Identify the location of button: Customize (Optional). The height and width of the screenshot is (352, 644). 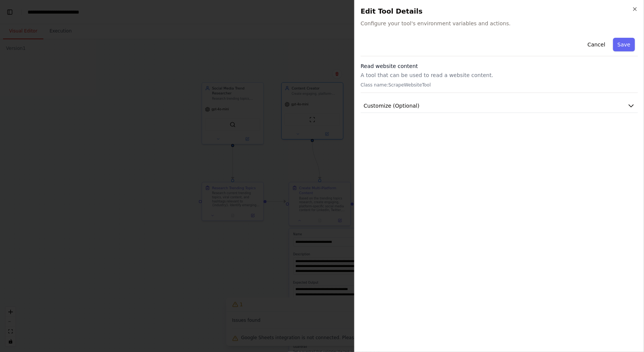
(499, 106).